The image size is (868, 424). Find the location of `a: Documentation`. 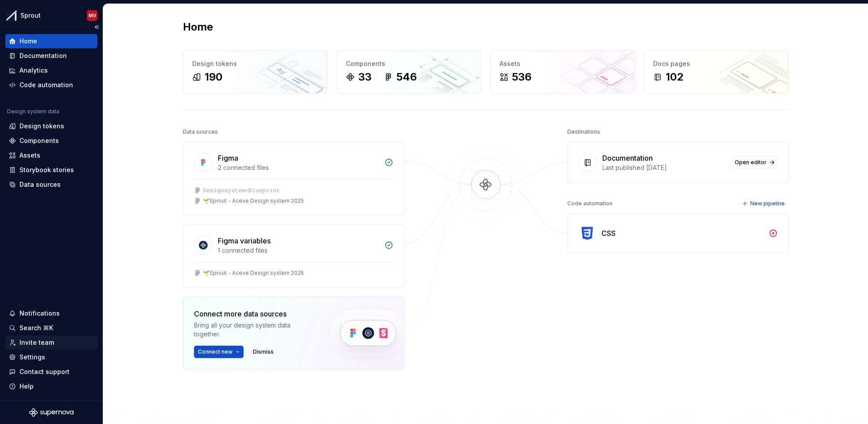

a: Documentation is located at coordinates (52, 56).